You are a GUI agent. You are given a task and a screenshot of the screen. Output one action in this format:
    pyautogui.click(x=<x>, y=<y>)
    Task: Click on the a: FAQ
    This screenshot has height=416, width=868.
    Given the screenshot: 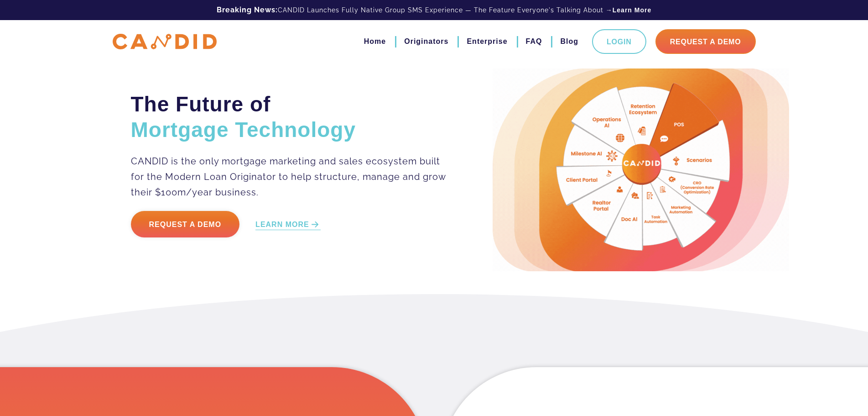 What is the action you would take?
    pyautogui.click(x=534, y=41)
    